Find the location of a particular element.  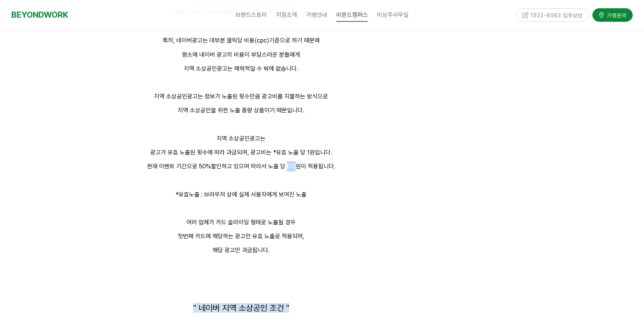

span: 브랜드스토리 is located at coordinates (251, 15).